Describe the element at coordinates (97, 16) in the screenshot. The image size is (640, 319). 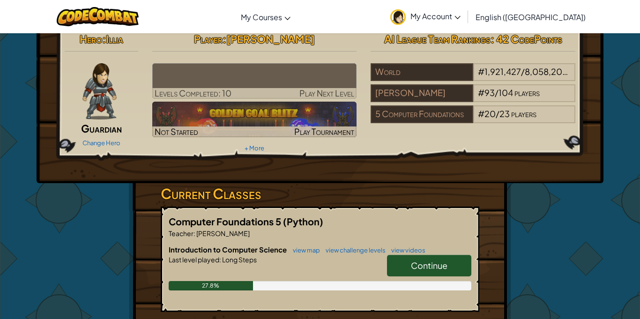
I see `a: CodeCombat logo` at that location.